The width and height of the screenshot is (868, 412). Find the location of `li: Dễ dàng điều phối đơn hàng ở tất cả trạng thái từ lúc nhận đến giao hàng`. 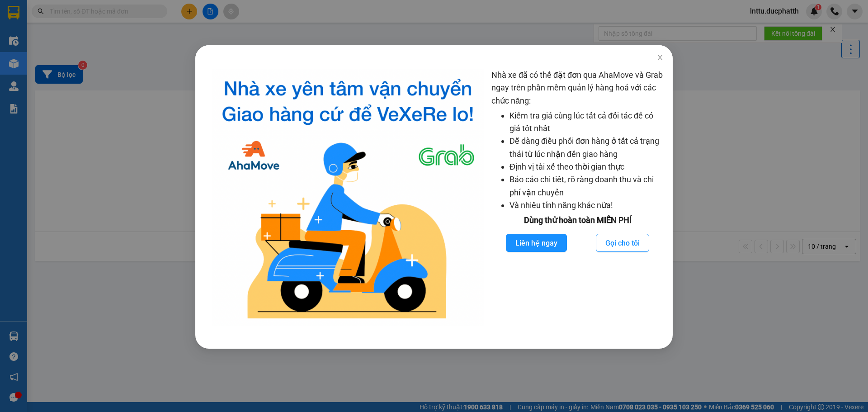

li: Dễ dàng điều phối đơn hàng ở tất cả trạng thái từ lúc nhận đến giao hàng is located at coordinates (586, 147).